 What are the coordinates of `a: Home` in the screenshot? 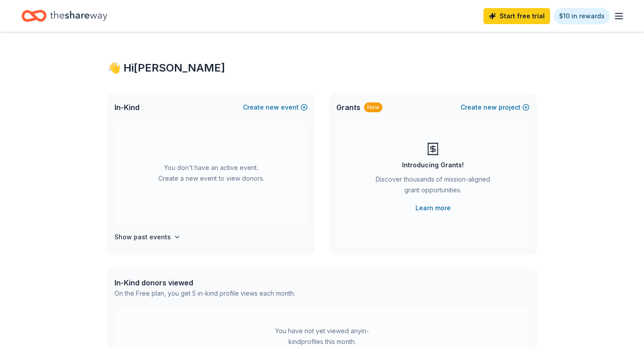 It's located at (65, 16).